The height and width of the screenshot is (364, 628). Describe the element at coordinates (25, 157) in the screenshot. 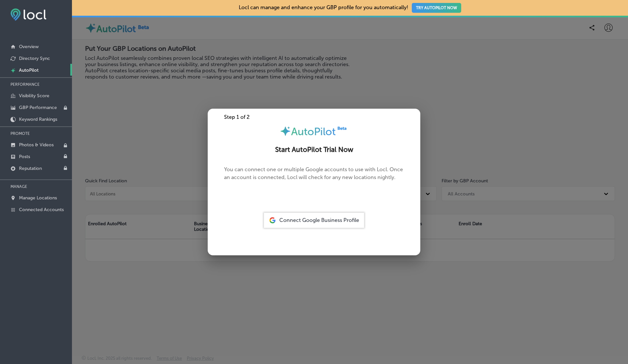

I see `p: Posts` at that location.